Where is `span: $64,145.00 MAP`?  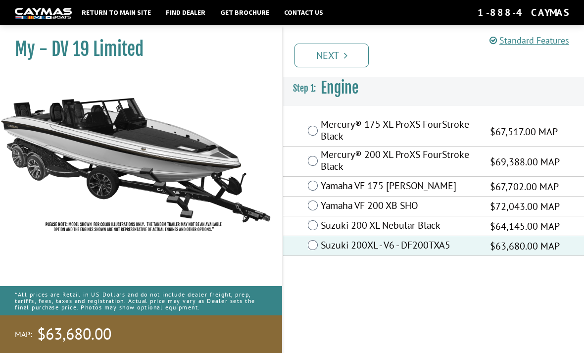
span: $64,145.00 MAP is located at coordinates (525, 226).